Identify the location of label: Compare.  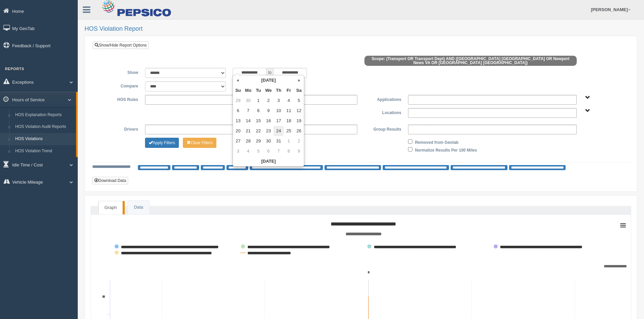
(120, 85).